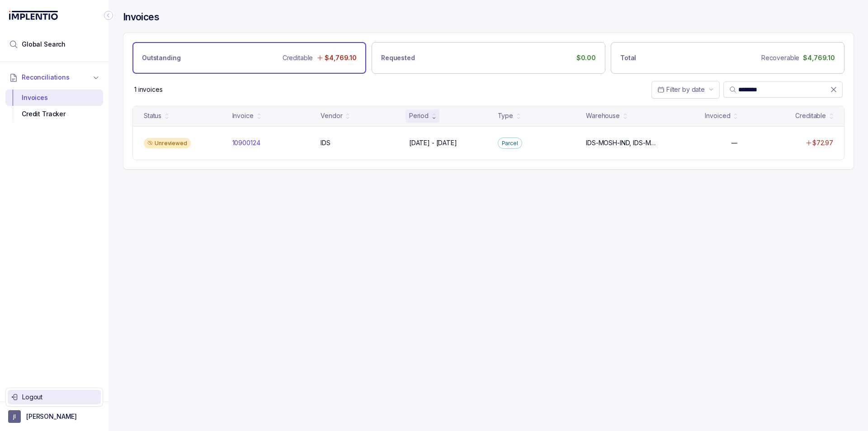 The width and height of the screenshot is (868, 431). Describe the element at coordinates (148, 89) in the screenshot. I see `div: Remaining page entries` at that location.